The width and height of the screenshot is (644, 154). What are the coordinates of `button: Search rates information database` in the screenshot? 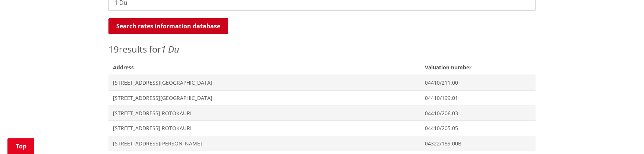 It's located at (168, 26).